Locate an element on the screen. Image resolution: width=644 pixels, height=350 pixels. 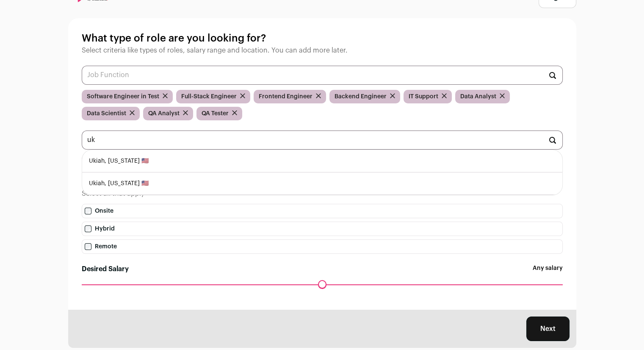
input: Remote is located at coordinates (88, 246).